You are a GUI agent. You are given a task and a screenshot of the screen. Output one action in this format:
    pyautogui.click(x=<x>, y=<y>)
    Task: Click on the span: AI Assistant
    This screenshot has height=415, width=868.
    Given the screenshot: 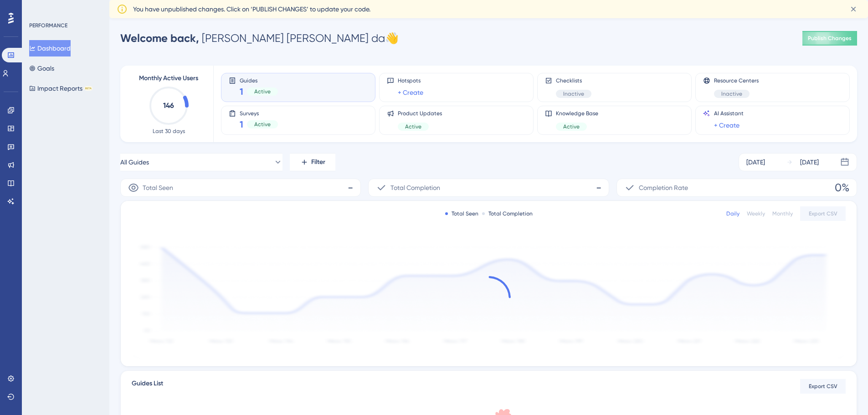 What is the action you would take?
    pyautogui.click(x=728, y=113)
    